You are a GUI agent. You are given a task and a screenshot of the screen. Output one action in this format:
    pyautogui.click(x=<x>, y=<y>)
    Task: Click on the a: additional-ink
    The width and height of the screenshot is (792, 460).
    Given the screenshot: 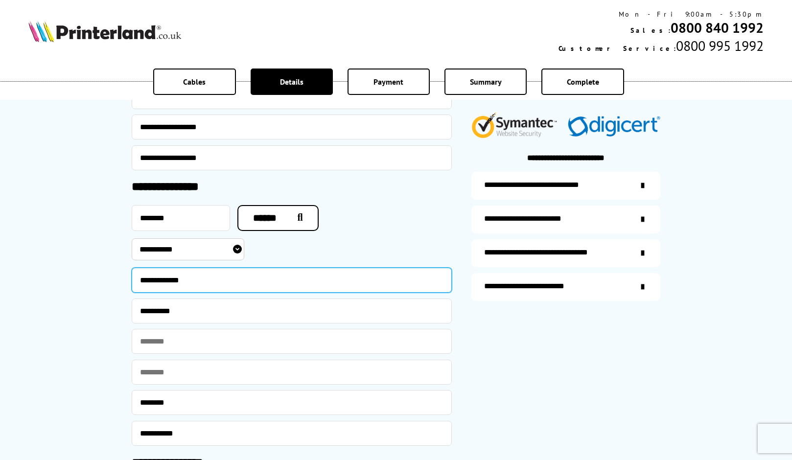 What is the action you would take?
    pyautogui.click(x=566, y=186)
    